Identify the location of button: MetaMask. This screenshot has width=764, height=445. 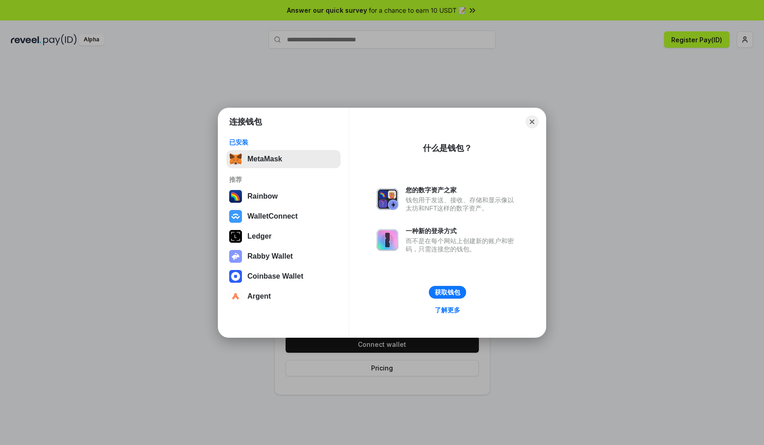
(283, 159).